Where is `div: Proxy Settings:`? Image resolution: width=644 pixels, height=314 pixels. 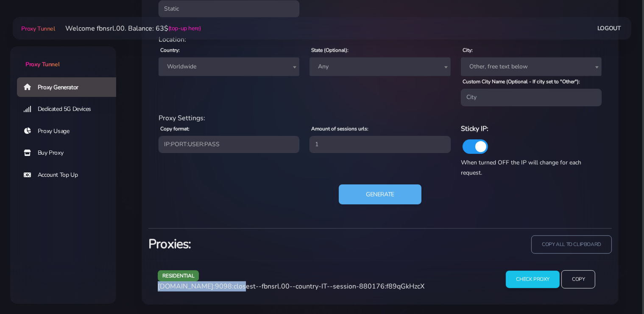
div: Proxy Settings: is located at coordinates (380, 118).